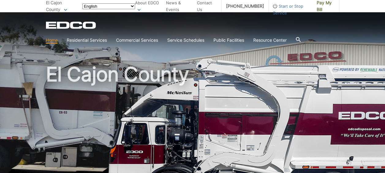  Describe the element at coordinates (270, 40) in the screenshot. I see `a: Resource Center` at that location.